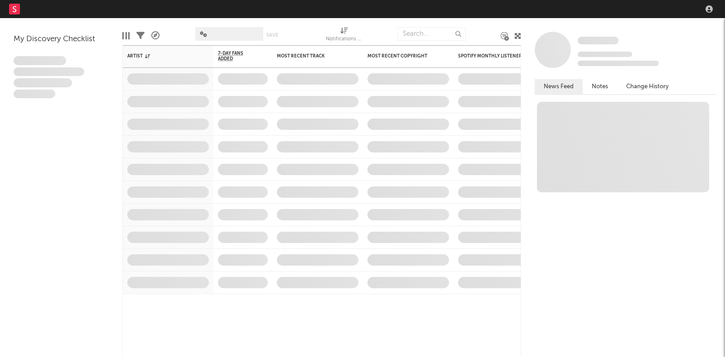 The image size is (725, 357). What do you see at coordinates (236, 56) in the screenshot?
I see `span: 7-Day Fans Added` at bounding box center [236, 56].